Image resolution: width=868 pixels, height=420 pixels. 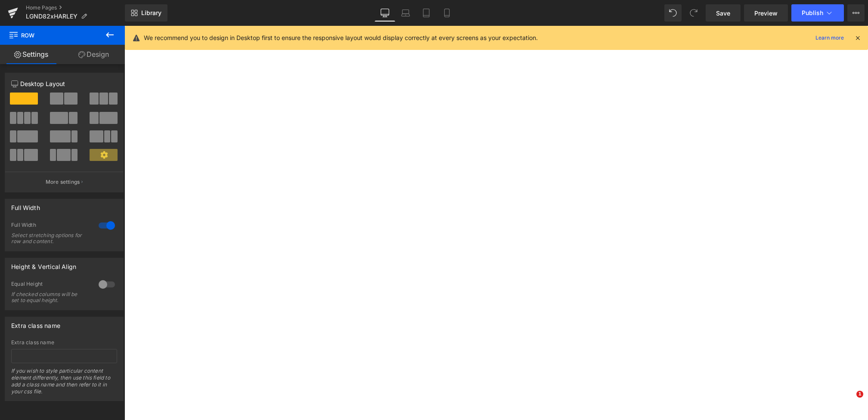 What do you see at coordinates (385, 13) in the screenshot?
I see `a: Desktop` at bounding box center [385, 13].